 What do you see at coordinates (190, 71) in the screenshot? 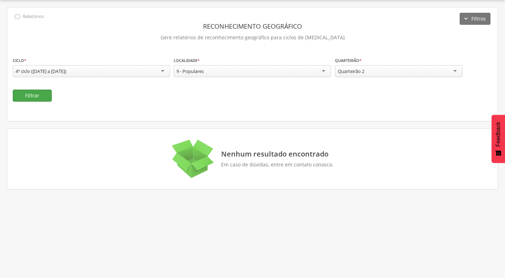
I see `div: 9 - Populares` at bounding box center [190, 71].